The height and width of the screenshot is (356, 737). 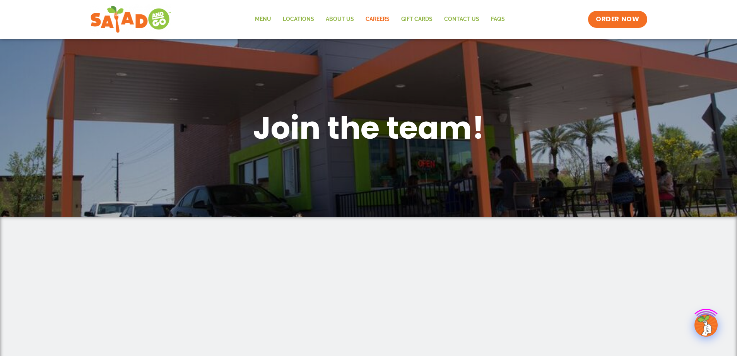 What do you see at coordinates (618, 19) in the screenshot?
I see `span: ORDER NOW` at bounding box center [618, 19].